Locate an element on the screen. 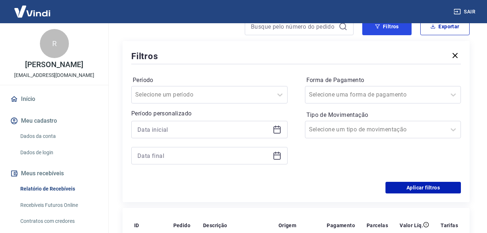 This screenshot has width=487, height=233. p: Descrição is located at coordinates (215, 225).